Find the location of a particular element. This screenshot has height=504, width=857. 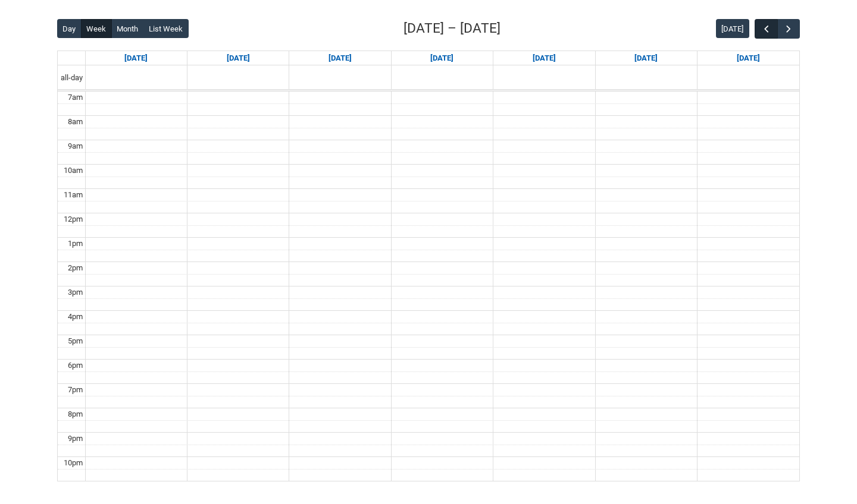

button: Week is located at coordinates (96, 28).